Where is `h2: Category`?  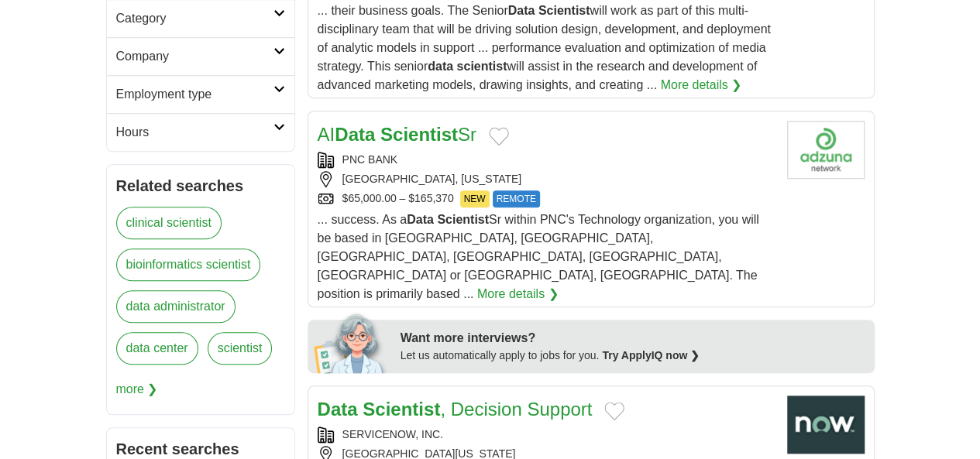 h2: Category is located at coordinates (195, 19).